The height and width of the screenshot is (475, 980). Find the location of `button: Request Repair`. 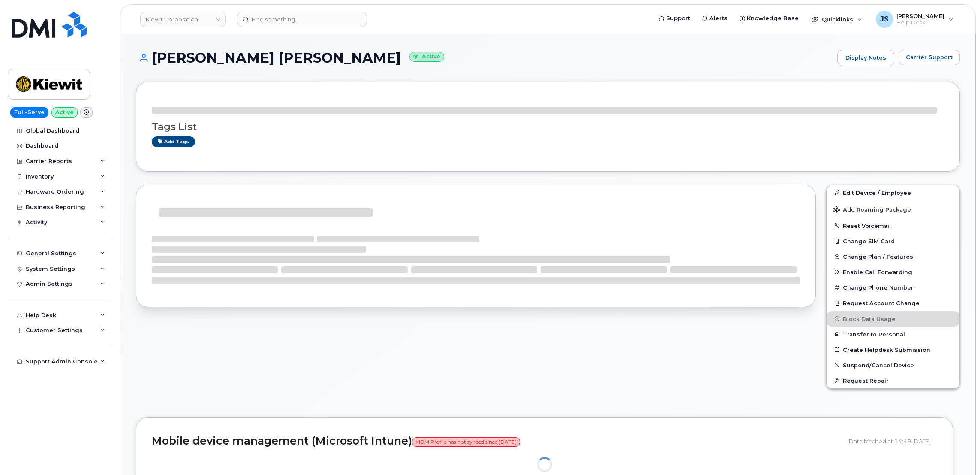

button: Request Repair is located at coordinates (892, 381).